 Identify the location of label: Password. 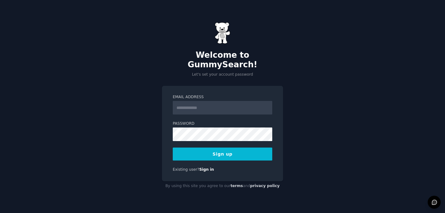
(222, 124).